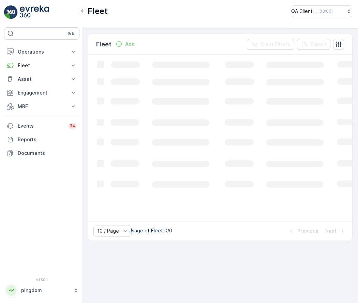 The image size is (358, 303). I want to click on p: ( +03:00 ), so click(324, 11).